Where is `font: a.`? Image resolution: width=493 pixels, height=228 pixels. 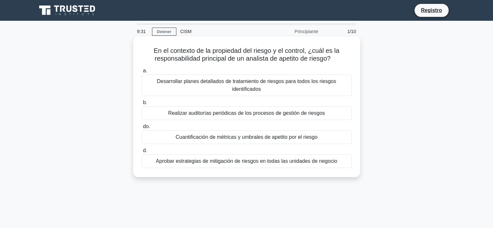
font: a. is located at coordinates (145, 70).